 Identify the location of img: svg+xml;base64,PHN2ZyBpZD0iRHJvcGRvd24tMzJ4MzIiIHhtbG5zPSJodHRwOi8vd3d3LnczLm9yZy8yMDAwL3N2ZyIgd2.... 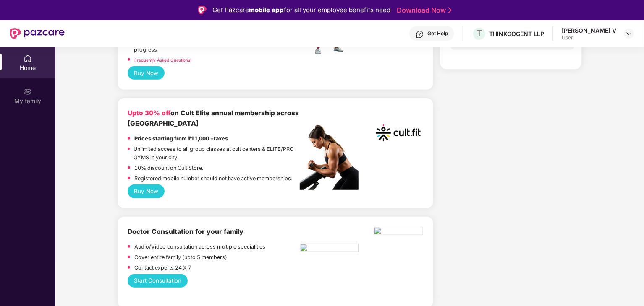
(629, 34).